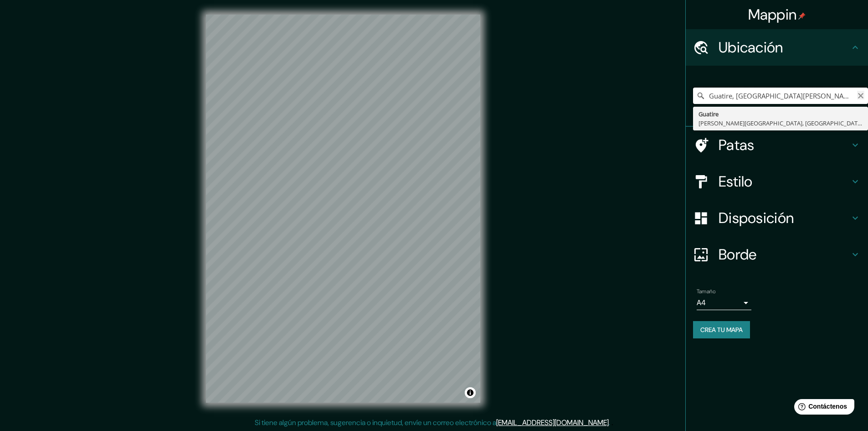  What do you see at coordinates (343, 208) in the screenshot?
I see `canvas: Mapa` at bounding box center [343, 208].